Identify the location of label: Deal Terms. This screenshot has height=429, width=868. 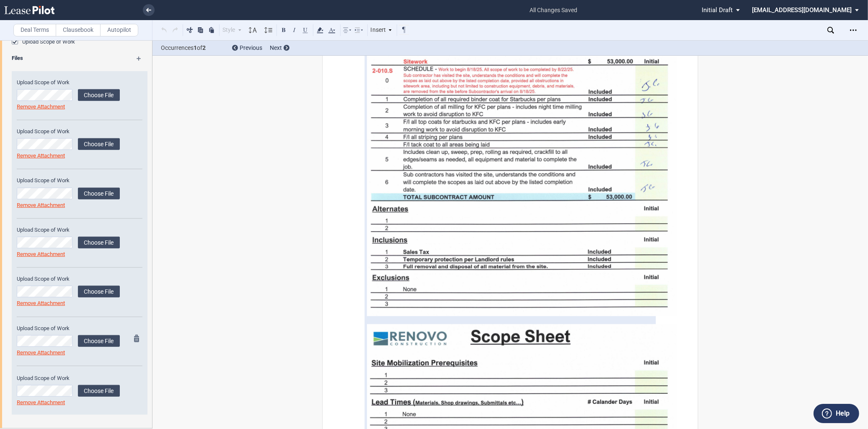
(35, 30).